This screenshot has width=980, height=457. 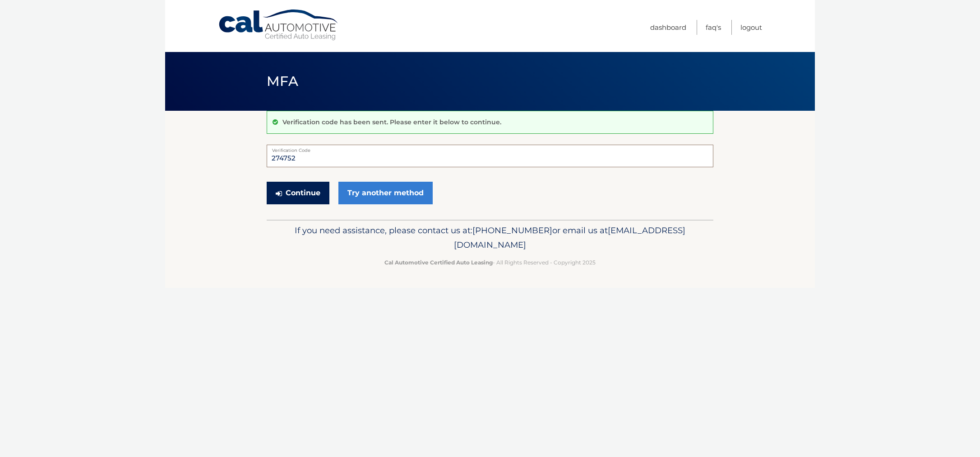 What do you see at coordinates (490, 262) in the screenshot?
I see `p: - All Rights Reserved - Copyright 2025` at bounding box center [490, 262].